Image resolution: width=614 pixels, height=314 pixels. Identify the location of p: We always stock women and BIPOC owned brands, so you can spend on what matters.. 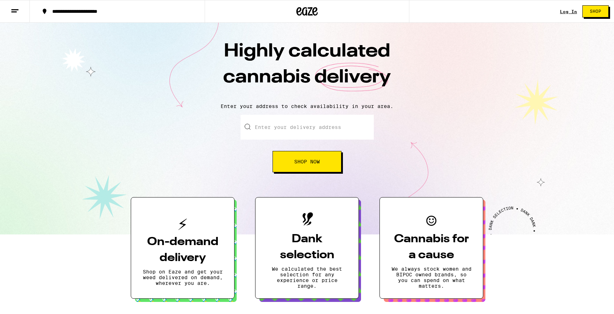
(431, 277).